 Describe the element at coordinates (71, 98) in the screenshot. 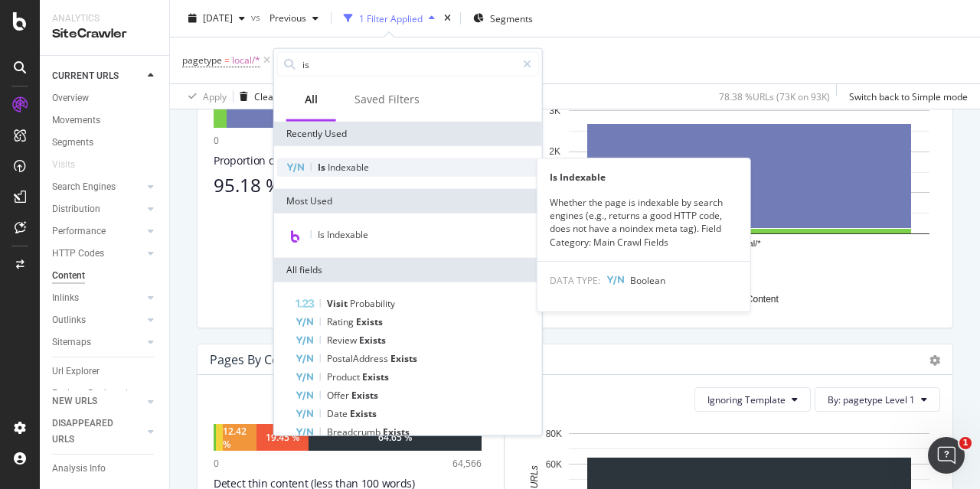

I see `div: Overview` at that location.